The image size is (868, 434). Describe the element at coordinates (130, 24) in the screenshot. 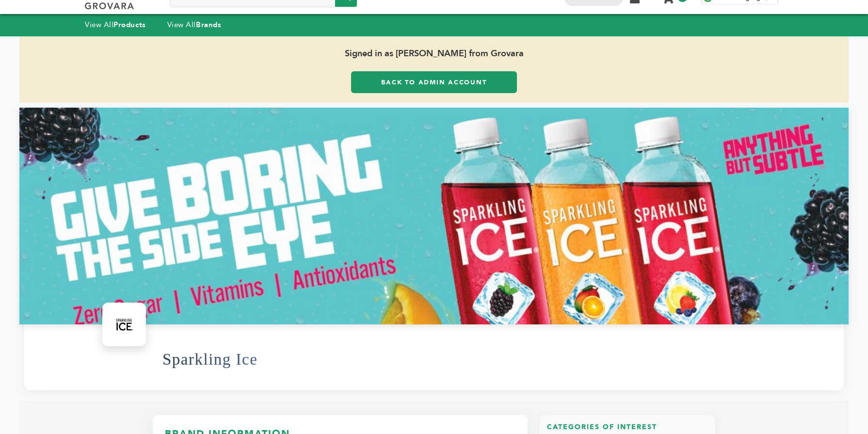

I see `strong: Products` at that location.